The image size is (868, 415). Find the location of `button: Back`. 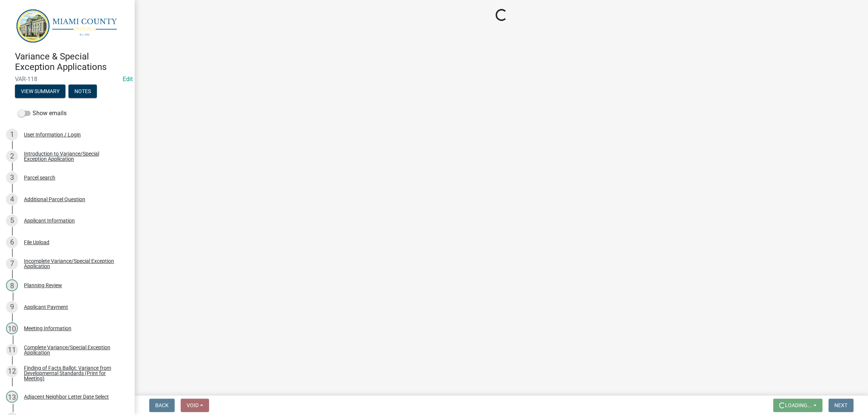

button: Back is located at coordinates (162, 405).